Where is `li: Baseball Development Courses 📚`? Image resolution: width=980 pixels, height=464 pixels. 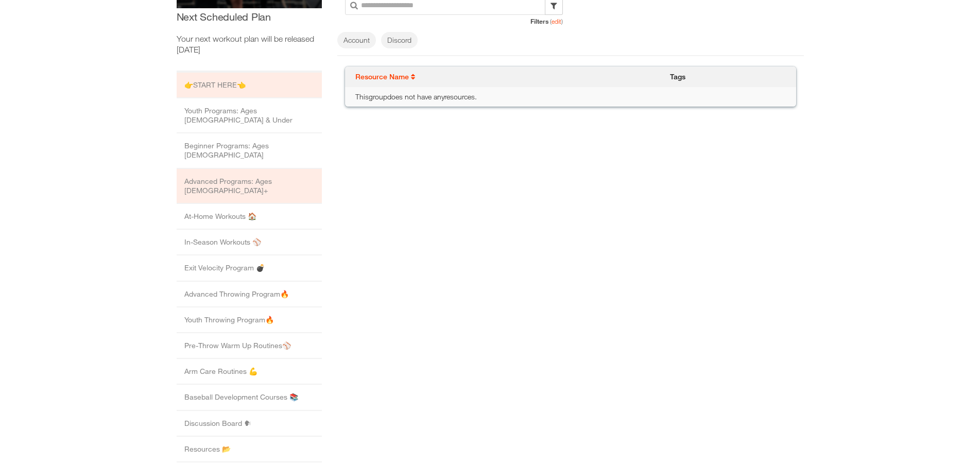
li: Baseball Development Courses 📚 is located at coordinates (249, 397).